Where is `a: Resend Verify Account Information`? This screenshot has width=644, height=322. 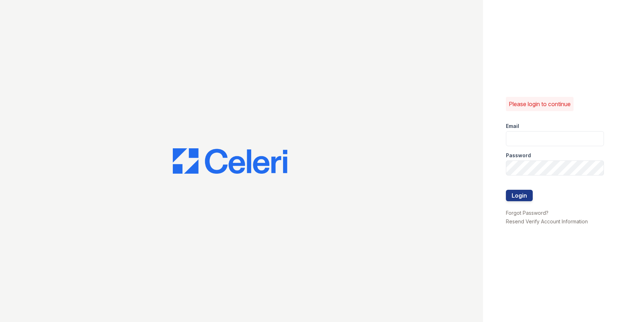 a: Resend Verify Account Information is located at coordinates (546, 221).